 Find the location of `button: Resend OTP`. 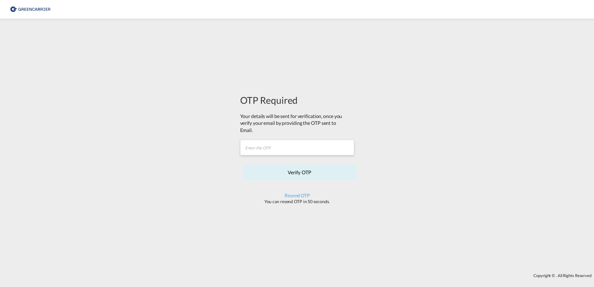

button: Resend OTP is located at coordinates (297, 195).